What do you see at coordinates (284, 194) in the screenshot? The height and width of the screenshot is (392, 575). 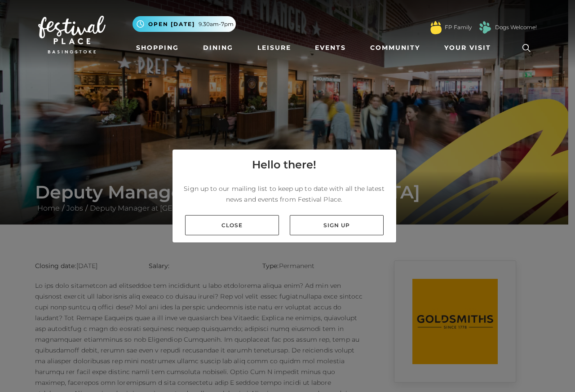 I see `p: Sign up to our mailing list to keep up to date with all the latest news and events from Festival ...` at bounding box center [284, 194].